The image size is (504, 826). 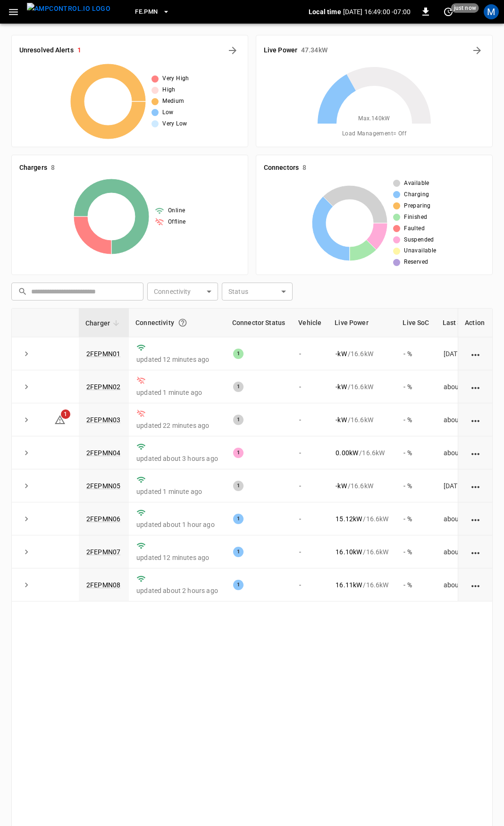 What do you see at coordinates (491, 12) in the screenshot?
I see `div: profile-icon` at bounding box center [491, 12].